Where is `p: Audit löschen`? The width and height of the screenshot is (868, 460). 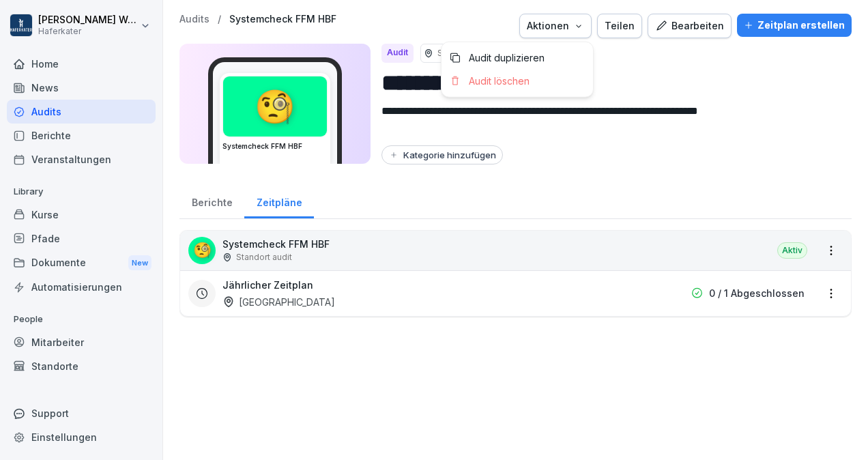
p: Audit löschen is located at coordinates (499, 81).